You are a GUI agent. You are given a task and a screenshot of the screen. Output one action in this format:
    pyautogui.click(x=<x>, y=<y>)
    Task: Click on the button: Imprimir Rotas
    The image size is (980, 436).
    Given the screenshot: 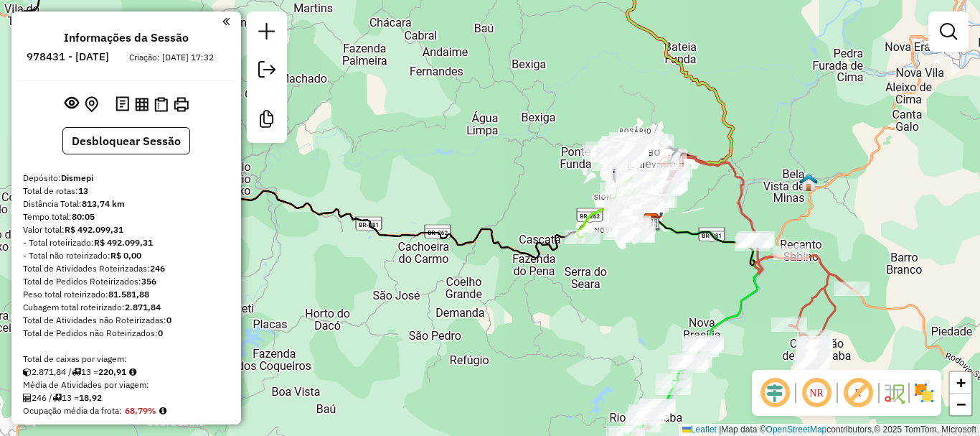 What is the action you would take?
    pyautogui.click(x=181, y=104)
    